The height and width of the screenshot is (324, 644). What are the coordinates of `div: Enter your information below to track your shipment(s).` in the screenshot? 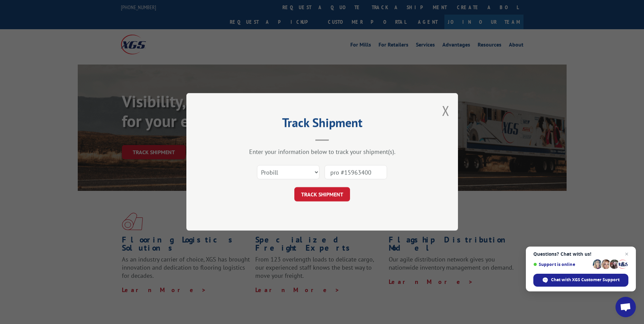 It's located at (322, 152).